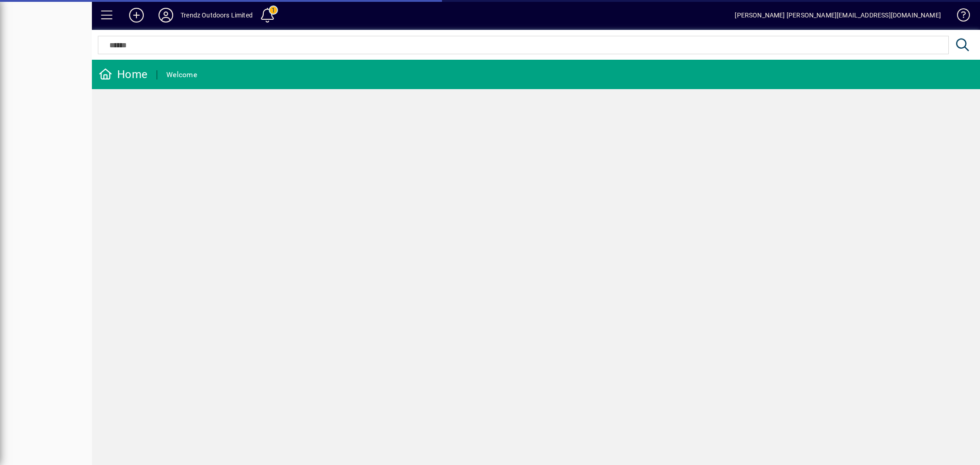  What do you see at coordinates (136, 15) in the screenshot?
I see `button: Add` at bounding box center [136, 15].